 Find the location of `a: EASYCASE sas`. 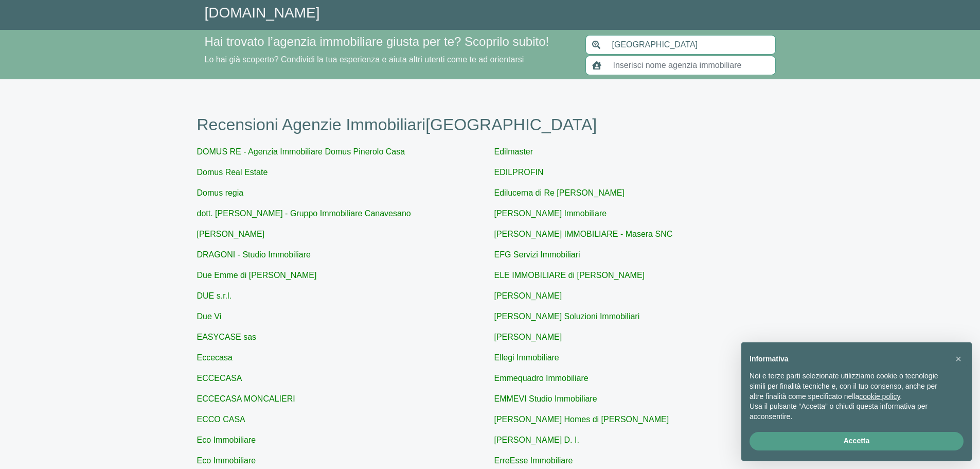

a: EASYCASE sas is located at coordinates (227, 337).